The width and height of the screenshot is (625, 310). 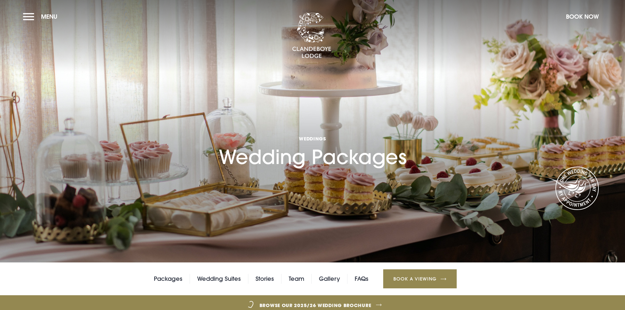 What do you see at coordinates (313, 138) in the screenshot?
I see `span: Weddings` at bounding box center [313, 138].